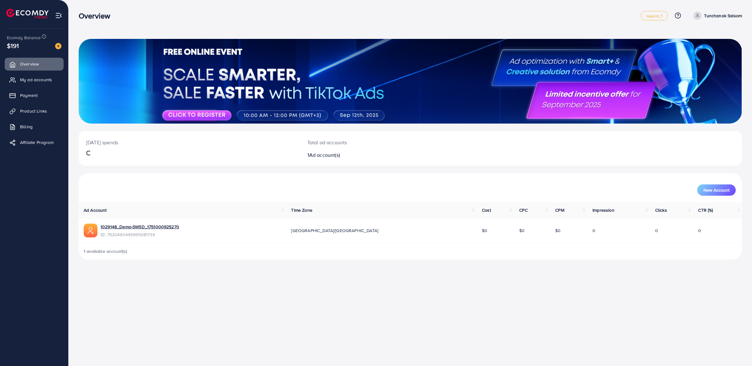 This screenshot has width=752, height=366. What do you see at coordinates (91, 230) in the screenshot?
I see `img: ic-ads-acc.e4c84228.svg` at bounding box center [91, 230].